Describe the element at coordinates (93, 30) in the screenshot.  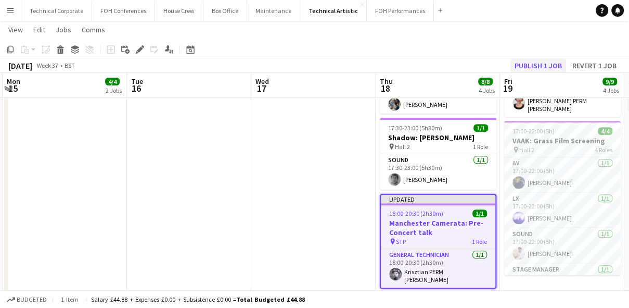
I see `span: Comms` at that location.